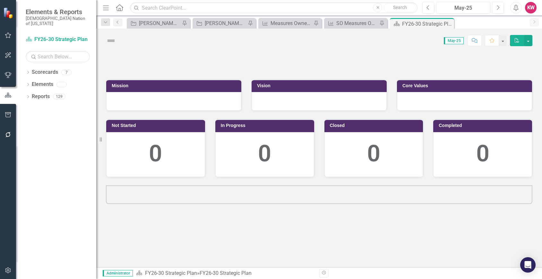 The width and height of the screenshot is (542, 279). What do you see at coordinates (530, 8) in the screenshot?
I see `button: KW` at bounding box center [530, 8].